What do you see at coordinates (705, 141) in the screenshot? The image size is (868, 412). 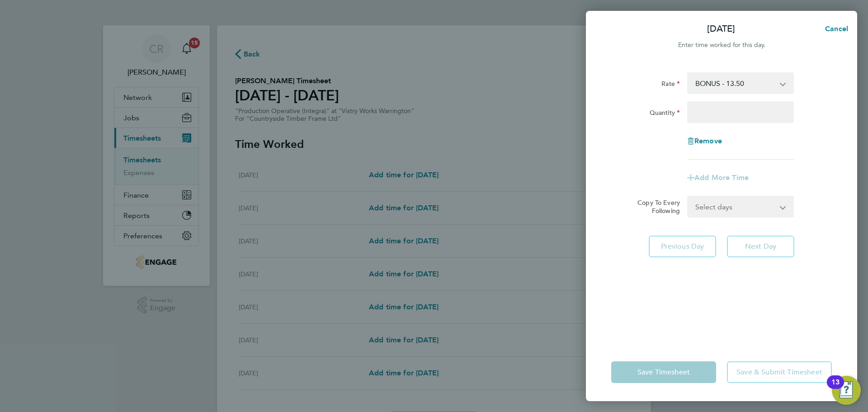 I see `button: Remove` at bounding box center [705, 141].